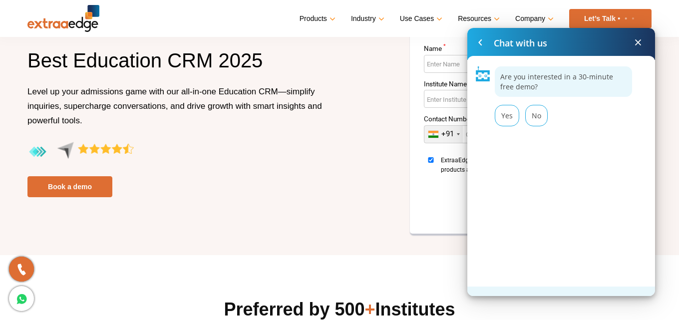 The width and height of the screenshot is (679, 320). What do you see at coordinates (472, 85) in the screenshot?
I see `label: Institute Name` at bounding box center [472, 85].